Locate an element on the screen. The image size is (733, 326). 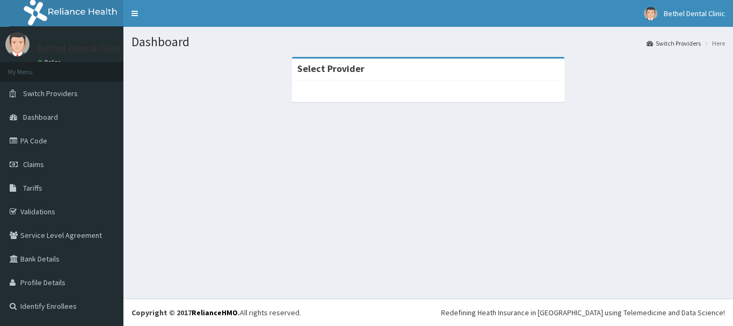
p: Bethel Dental Clinic is located at coordinates (79, 48).